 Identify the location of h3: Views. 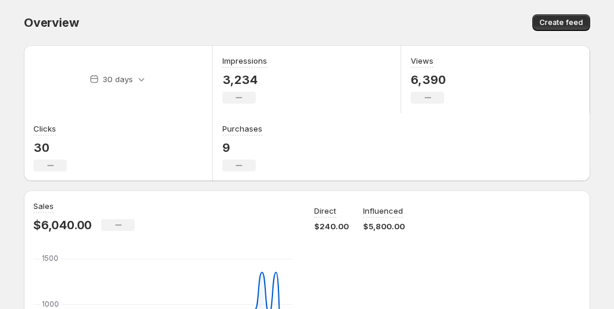
(422, 61).